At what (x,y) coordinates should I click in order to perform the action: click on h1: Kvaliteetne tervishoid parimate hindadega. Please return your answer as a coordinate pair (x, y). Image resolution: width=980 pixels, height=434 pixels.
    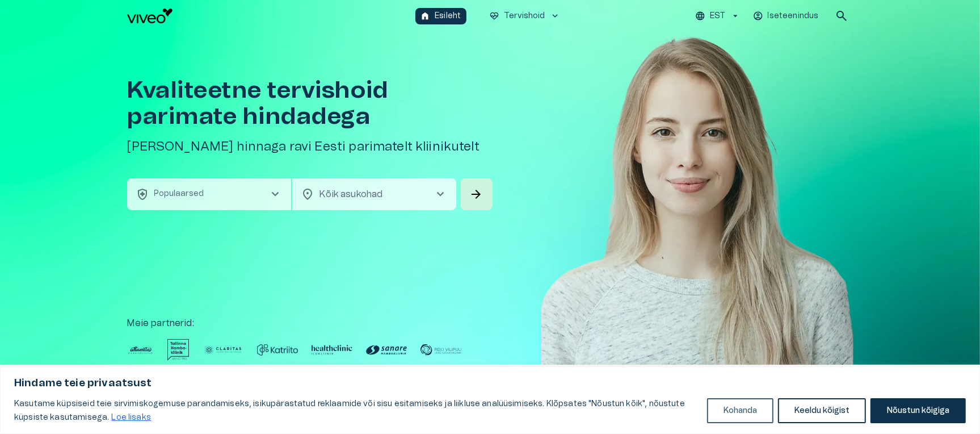
    Looking at the image, I should click on (311, 103).